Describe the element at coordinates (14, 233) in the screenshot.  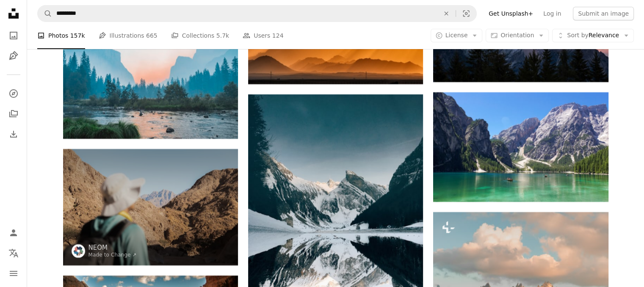
I see `a: Log in / Sign up` at that location.